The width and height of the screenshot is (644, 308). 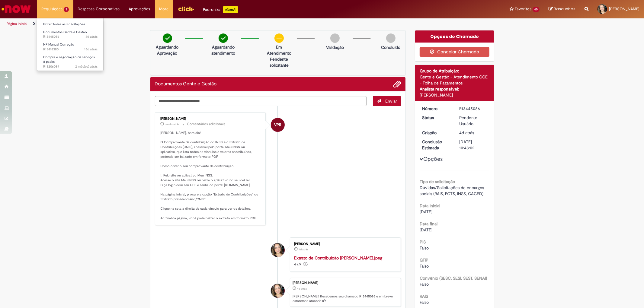 I want to click on b: GFIP, so click(x=424, y=260).